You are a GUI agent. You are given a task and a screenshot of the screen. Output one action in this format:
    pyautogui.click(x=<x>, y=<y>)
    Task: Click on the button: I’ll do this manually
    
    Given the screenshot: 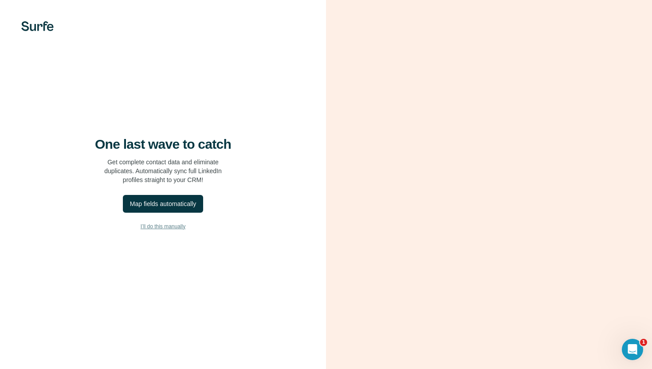 What is the action you would take?
    pyautogui.click(x=163, y=226)
    